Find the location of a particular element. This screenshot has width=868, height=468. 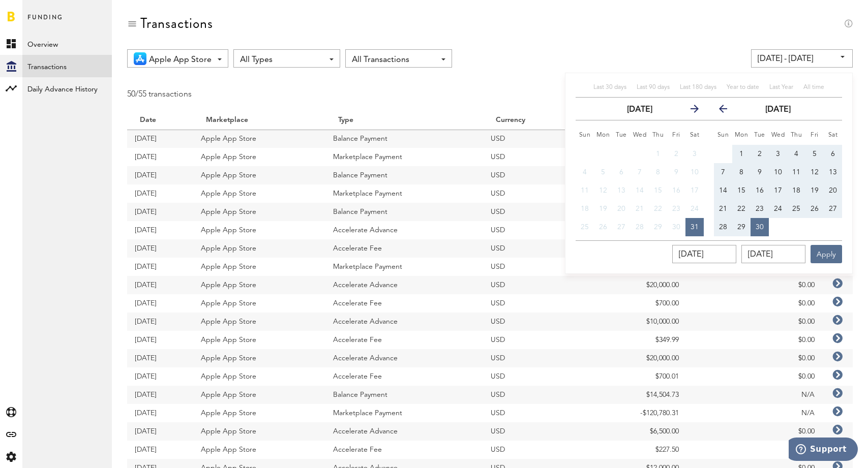

span: 21 is located at coordinates (723, 209).